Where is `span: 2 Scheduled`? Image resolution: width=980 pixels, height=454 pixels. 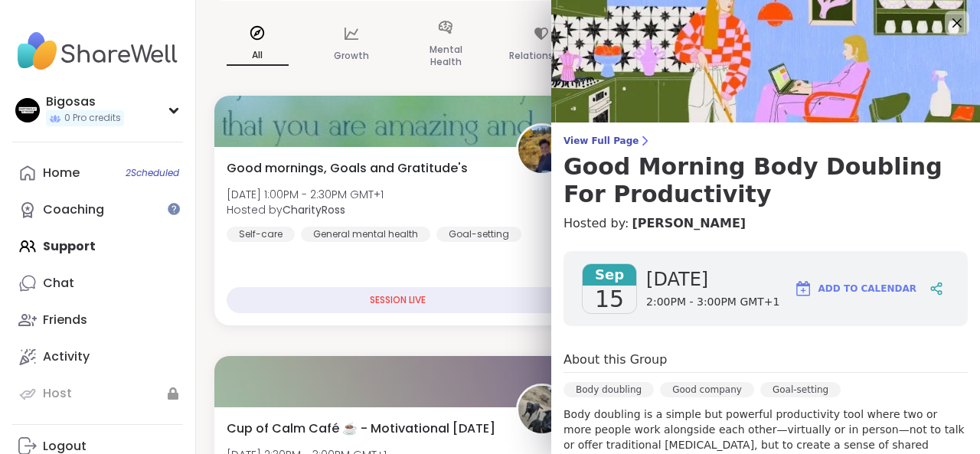 span: 2 Scheduled is located at coordinates (153, 173).